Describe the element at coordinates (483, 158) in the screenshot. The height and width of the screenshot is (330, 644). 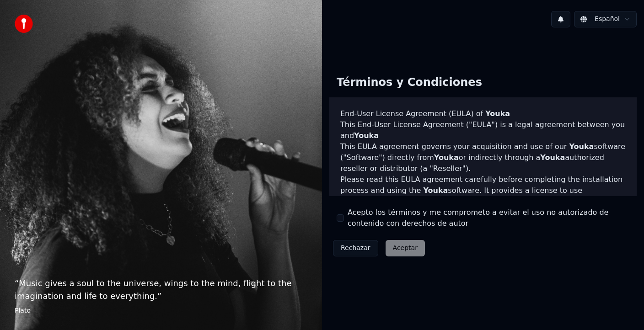
I see `p: This EULA agreement governs your acquisition and use of our software ("Software") directly from o...` at that location.